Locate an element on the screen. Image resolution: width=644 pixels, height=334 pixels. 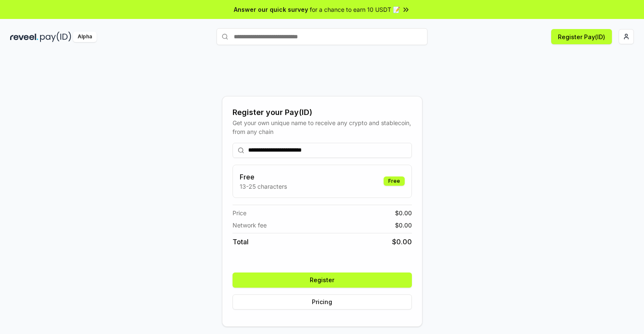
button: Register is located at coordinates (322, 281).